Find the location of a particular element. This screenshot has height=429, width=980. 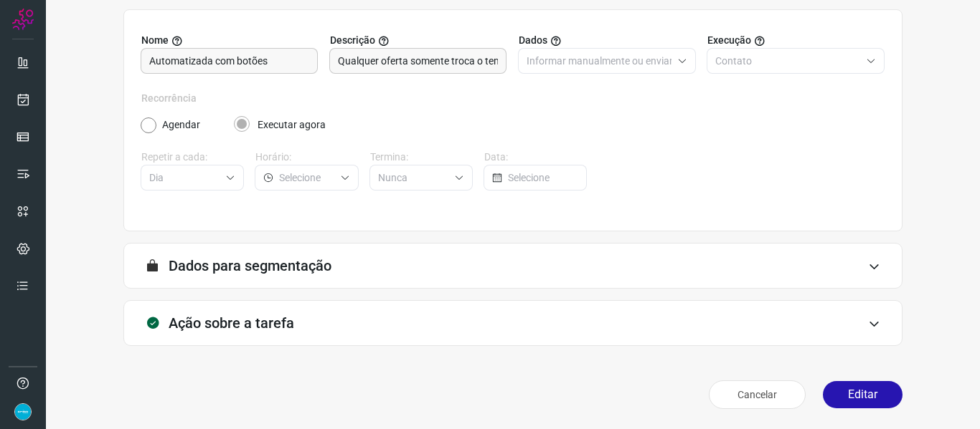

label: Data: is located at coordinates (535, 157).